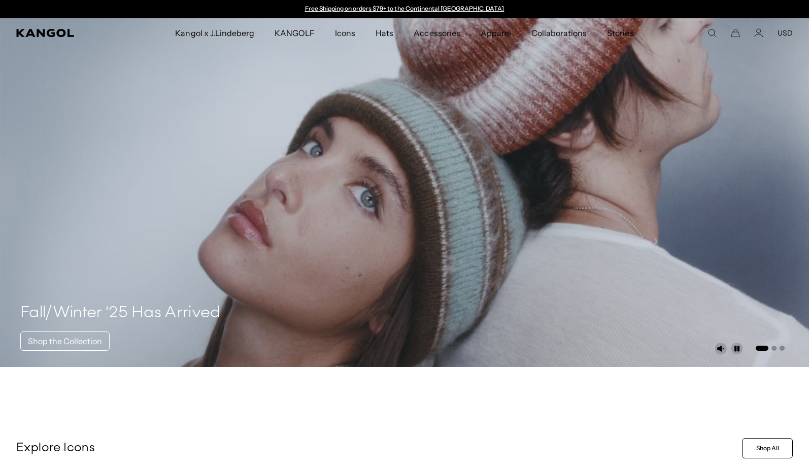  I want to click on a: Shop All, so click(767, 448).